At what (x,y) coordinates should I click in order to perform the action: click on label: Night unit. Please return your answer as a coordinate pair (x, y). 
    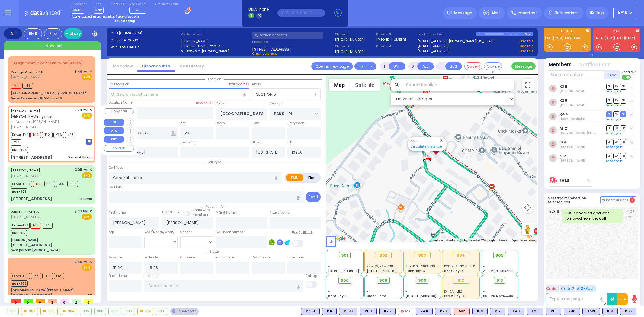
    Looking at the image, I should click on (117, 4).